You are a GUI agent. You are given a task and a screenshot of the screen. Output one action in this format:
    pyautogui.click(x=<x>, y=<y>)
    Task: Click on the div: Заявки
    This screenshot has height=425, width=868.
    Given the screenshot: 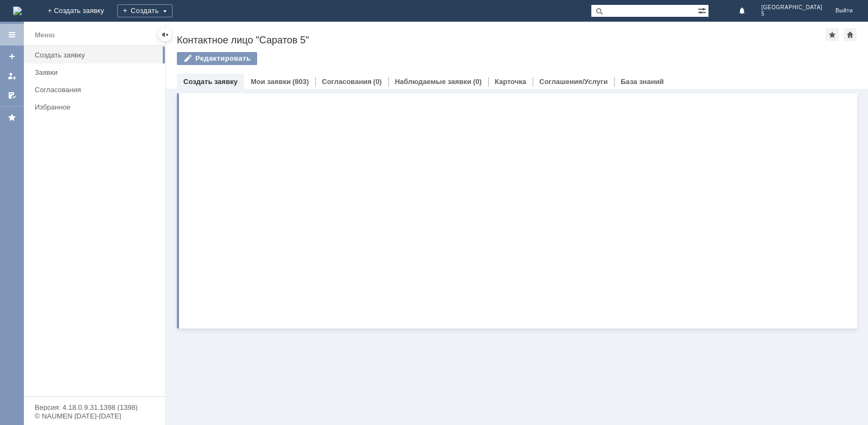 What is the action you would take?
    pyautogui.click(x=97, y=72)
    